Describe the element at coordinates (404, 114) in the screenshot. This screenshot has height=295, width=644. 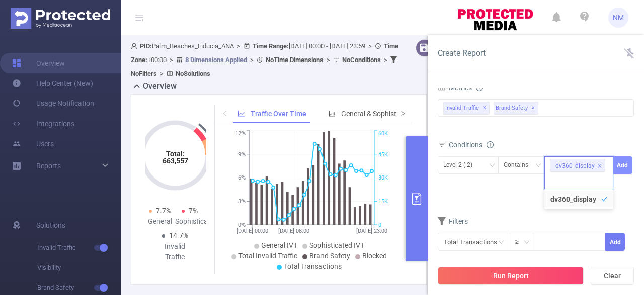
I see `span: General & Sophisticated IVT by Category` at that location.